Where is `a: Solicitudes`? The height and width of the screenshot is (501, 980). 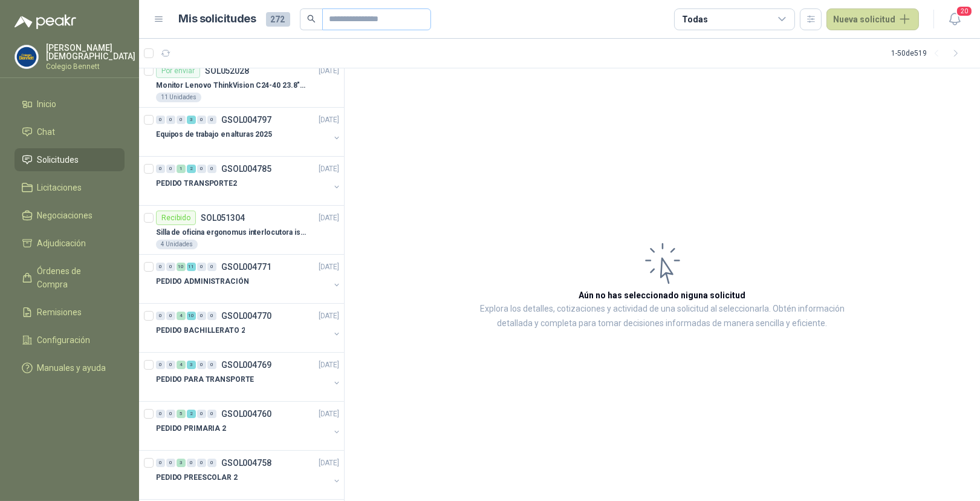 a: Solicitudes is located at coordinates (69, 160).